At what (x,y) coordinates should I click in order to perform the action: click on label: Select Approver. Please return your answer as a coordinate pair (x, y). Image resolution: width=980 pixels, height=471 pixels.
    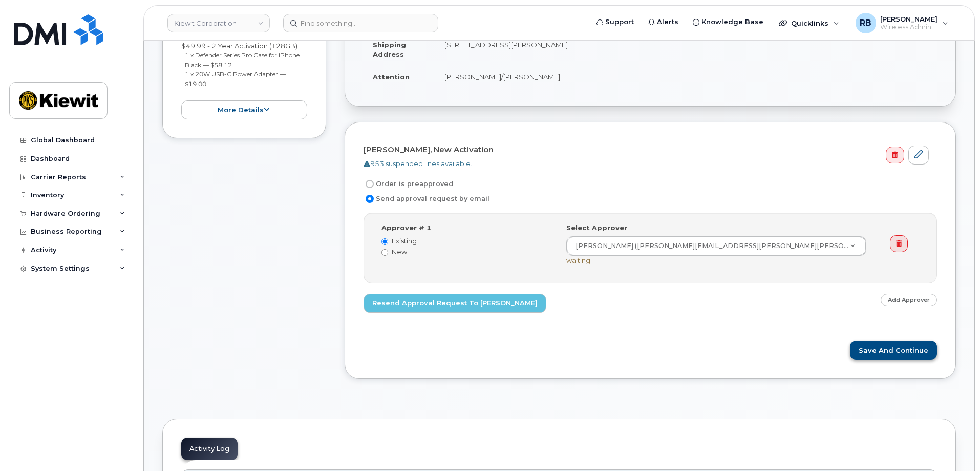
    Looking at the image, I should click on (596, 227).